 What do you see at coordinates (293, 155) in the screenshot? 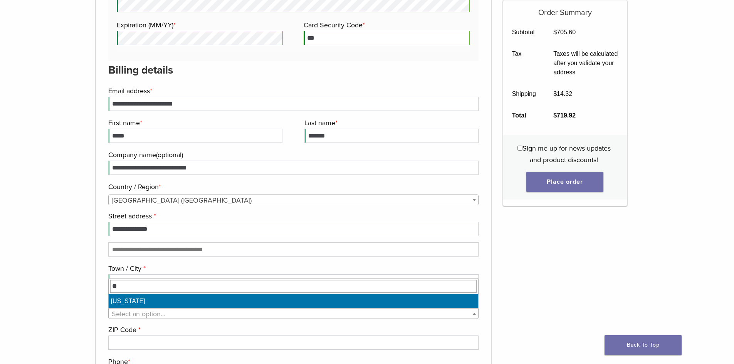
I see `label: Company name` at bounding box center [293, 155].